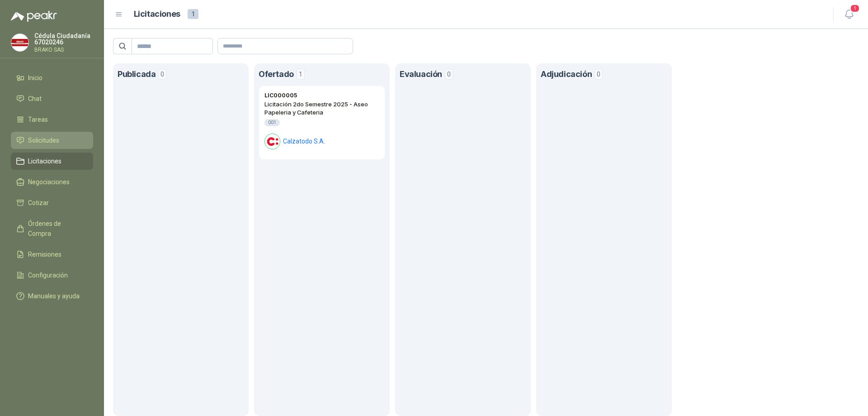 The image size is (868, 416). I want to click on a: Chat, so click(52, 98).